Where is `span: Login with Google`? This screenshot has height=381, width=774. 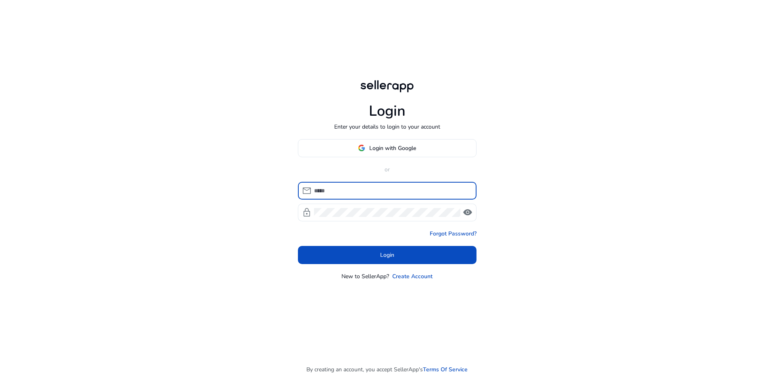 span: Login with Google is located at coordinates (393, 148).